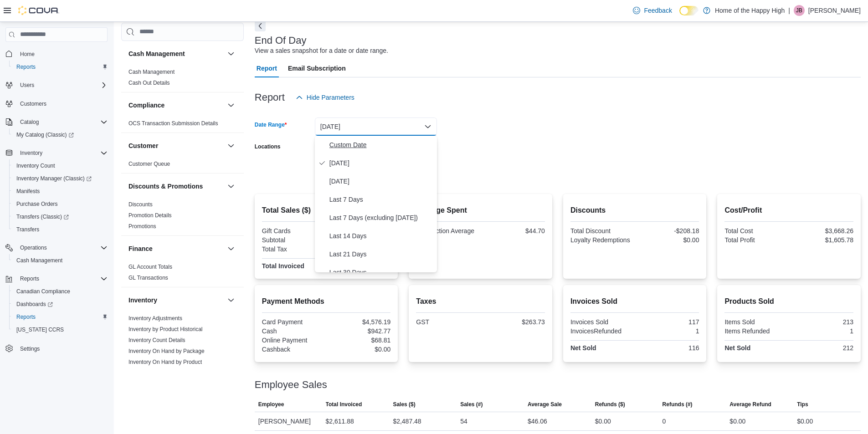 The width and height of the screenshot is (868, 434). Describe the element at coordinates (33, 247) in the screenshot. I see `button: Operations` at that location.